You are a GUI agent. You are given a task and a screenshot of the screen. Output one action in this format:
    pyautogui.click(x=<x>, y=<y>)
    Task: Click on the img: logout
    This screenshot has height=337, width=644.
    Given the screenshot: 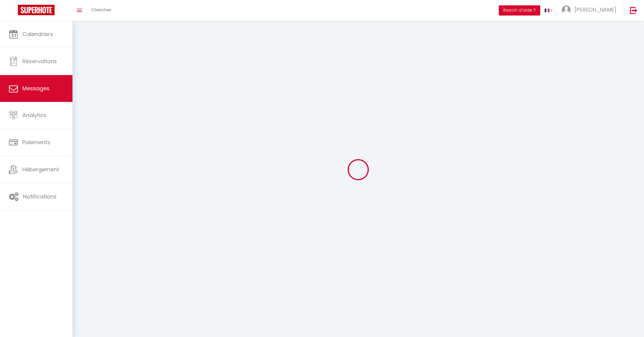 What is the action you would take?
    pyautogui.click(x=634, y=10)
    